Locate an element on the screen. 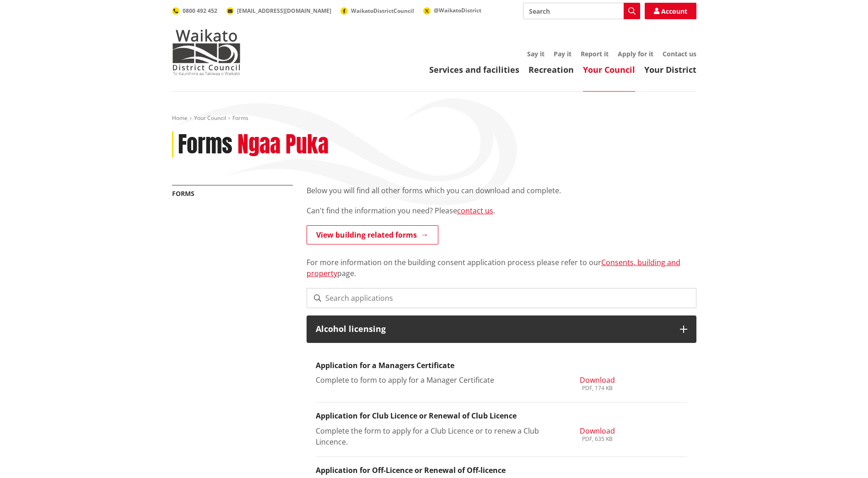  a: Say it is located at coordinates (536, 53).